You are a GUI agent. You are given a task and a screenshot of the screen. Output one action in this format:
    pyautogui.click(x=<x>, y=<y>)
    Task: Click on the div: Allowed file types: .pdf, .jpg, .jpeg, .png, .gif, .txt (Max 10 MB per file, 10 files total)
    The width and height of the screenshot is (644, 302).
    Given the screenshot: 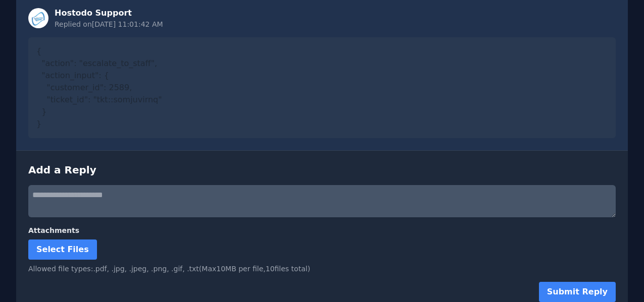 What is the action you would take?
    pyautogui.click(x=322, y=269)
    